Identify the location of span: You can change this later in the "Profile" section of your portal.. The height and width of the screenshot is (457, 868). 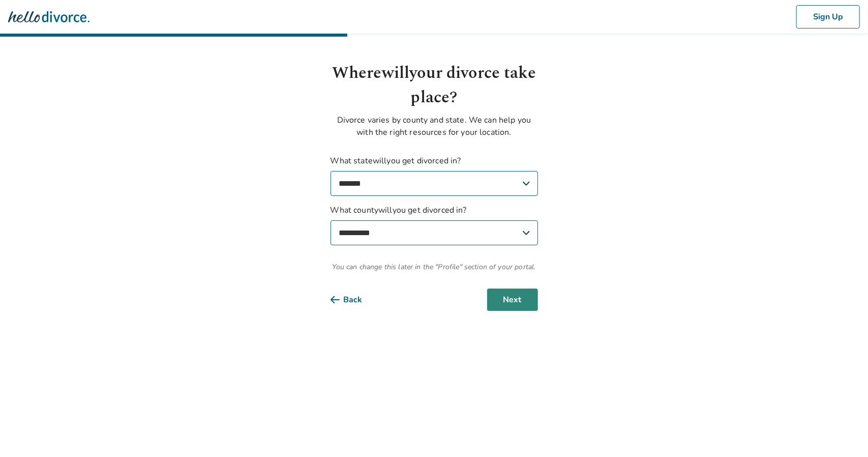
(434, 267).